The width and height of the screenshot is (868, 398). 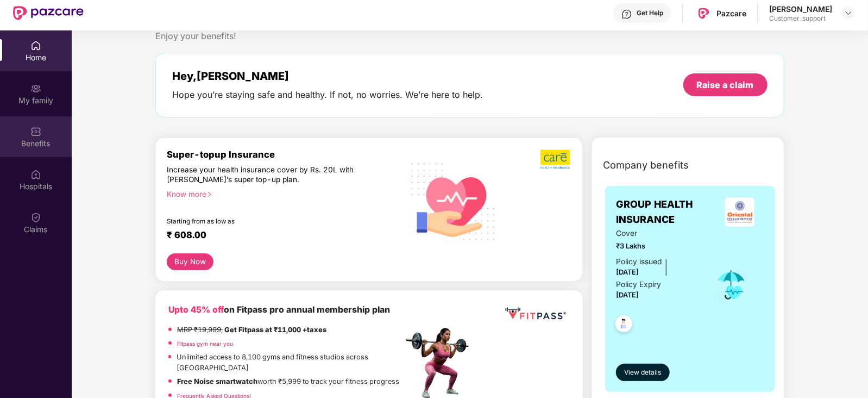 What do you see at coordinates (639, 262) in the screenshot?
I see `div: Policy issued` at bounding box center [639, 262].